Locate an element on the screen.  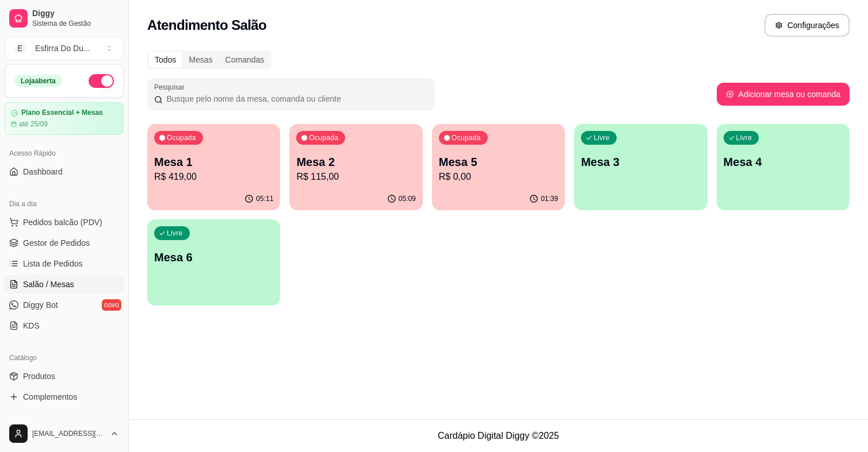
p: R$ 0,00 is located at coordinates (498, 177).